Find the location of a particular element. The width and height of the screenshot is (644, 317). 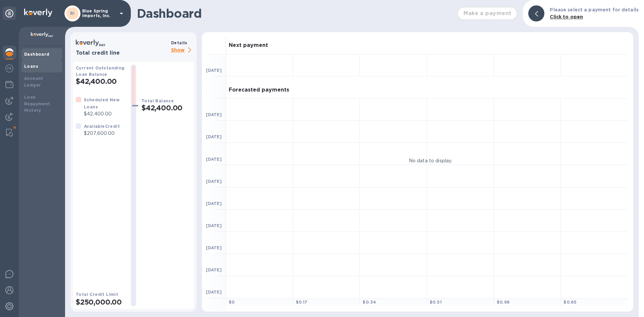

b: $ 0.34 is located at coordinates (369, 302).